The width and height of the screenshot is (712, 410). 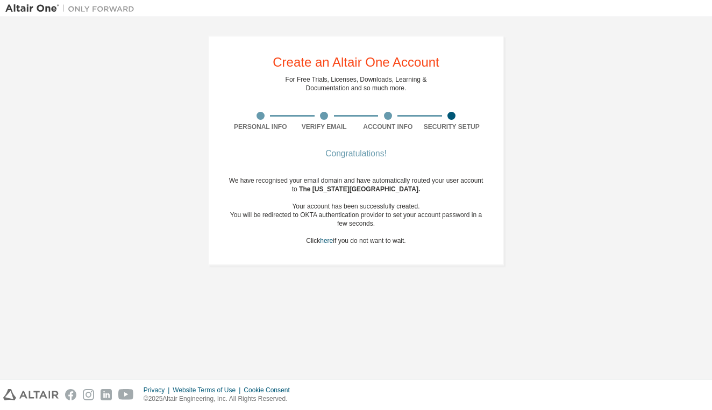 I want to click on img: instagram.svg, so click(x=88, y=395).